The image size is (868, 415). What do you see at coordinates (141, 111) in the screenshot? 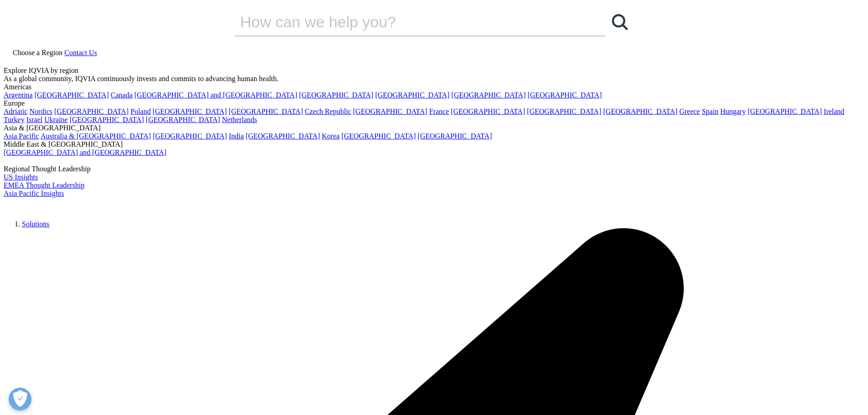
I see `a: Poland` at bounding box center [141, 111].